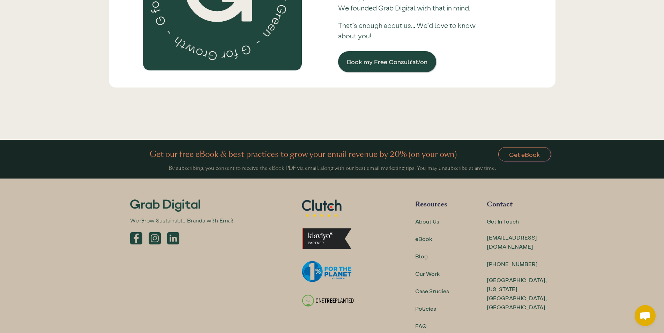  Describe the element at coordinates (421, 326) in the screenshot. I see `a: FAQ` at that location.